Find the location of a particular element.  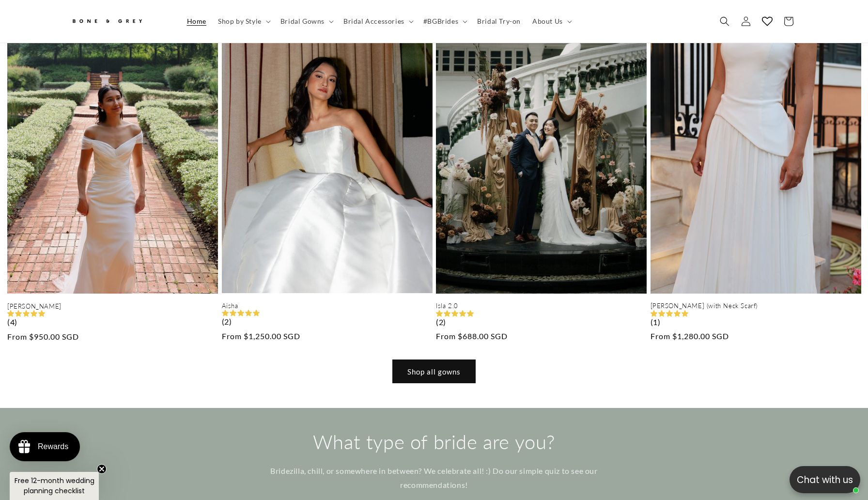

span: Free 12-month wedding planning checklist is located at coordinates (55, 486).